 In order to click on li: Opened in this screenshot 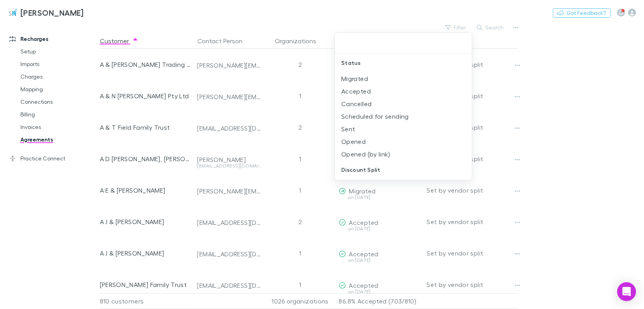, I will do `click(404, 142)`.